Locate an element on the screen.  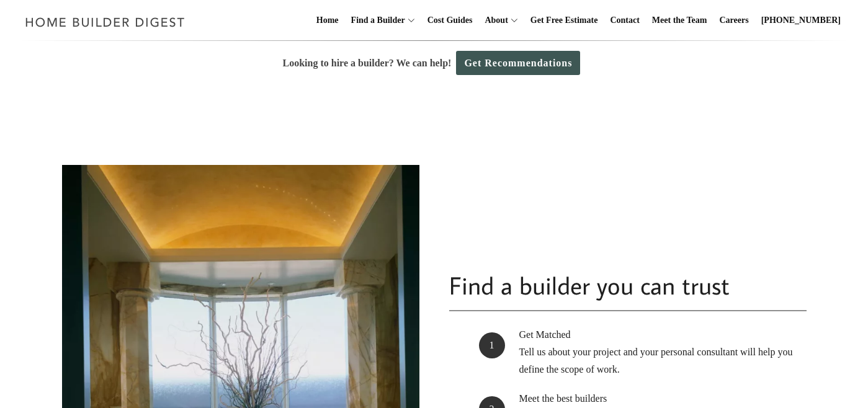
h2: Find a builder you can trust is located at coordinates (628, 273).